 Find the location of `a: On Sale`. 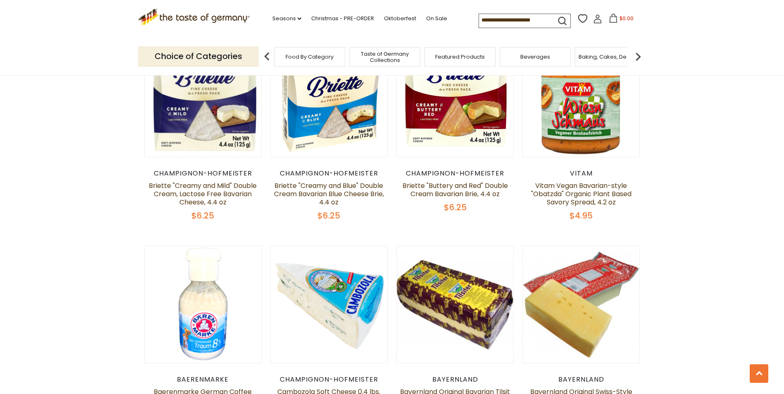

a: On Sale is located at coordinates (436, 19).